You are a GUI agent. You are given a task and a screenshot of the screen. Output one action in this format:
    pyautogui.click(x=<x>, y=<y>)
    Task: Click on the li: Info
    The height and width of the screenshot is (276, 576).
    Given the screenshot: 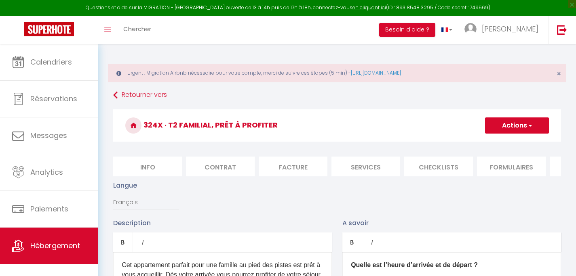 What is the action you would take?
    pyautogui.click(x=147, y=166)
    